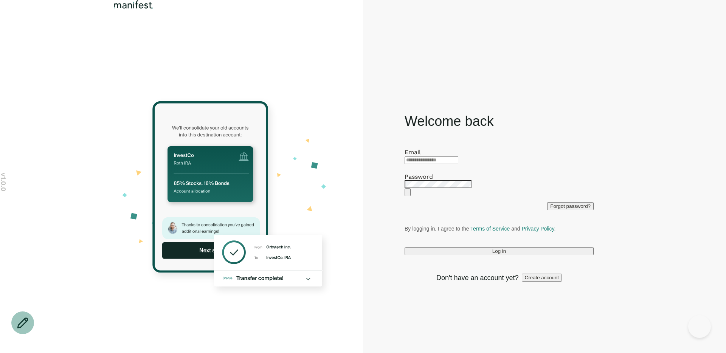 This screenshot has width=726, height=353. I want to click on button: Show password, so click(407, 192).